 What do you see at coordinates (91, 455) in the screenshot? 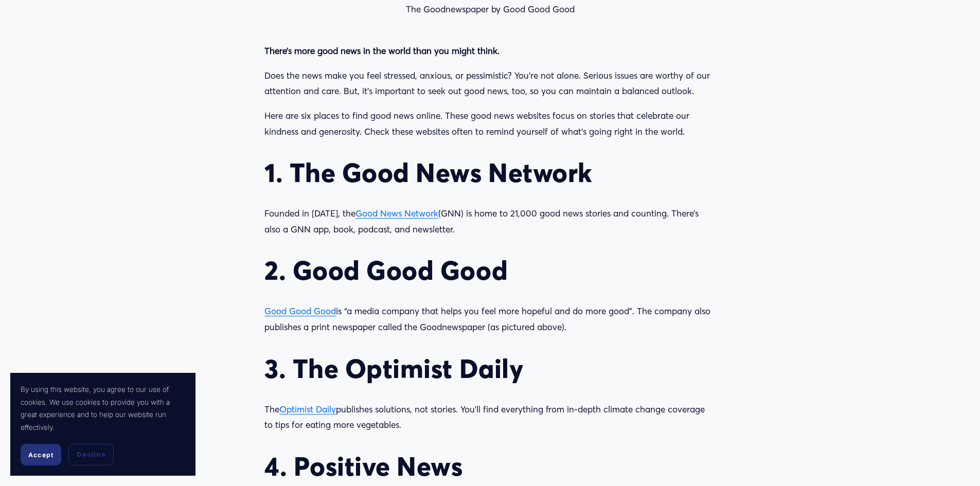
I see `span: Decline` at bounding box center [91, 455].